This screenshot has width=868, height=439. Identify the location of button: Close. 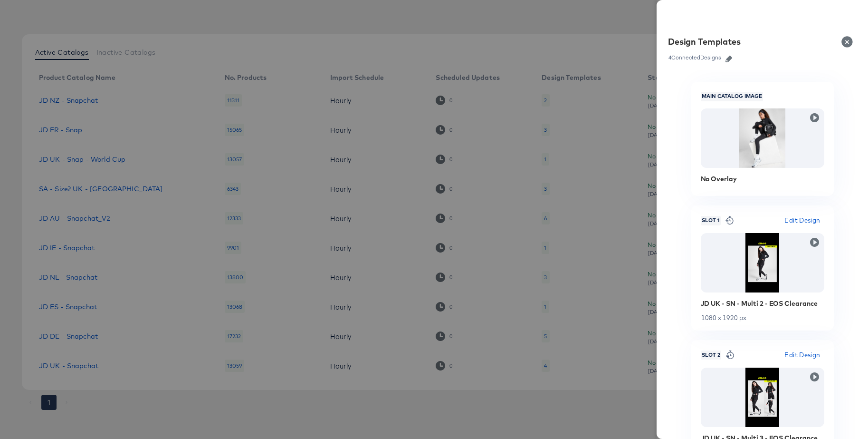
(849, 41).